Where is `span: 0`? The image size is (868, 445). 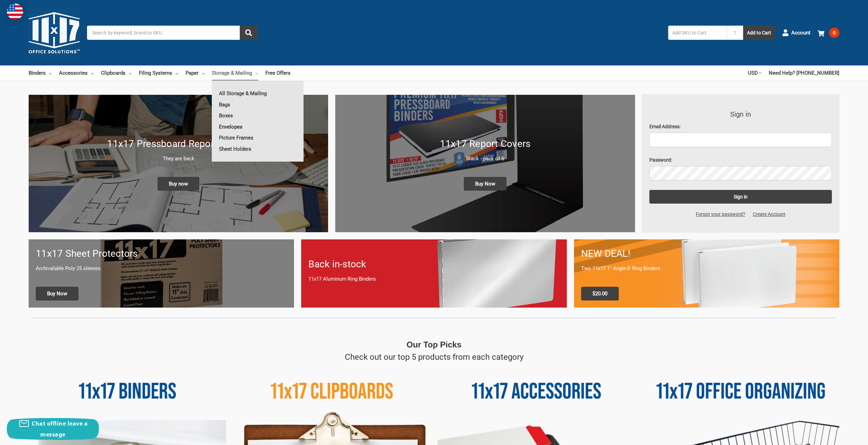 span: 0 is located at coordinates (835, 33).